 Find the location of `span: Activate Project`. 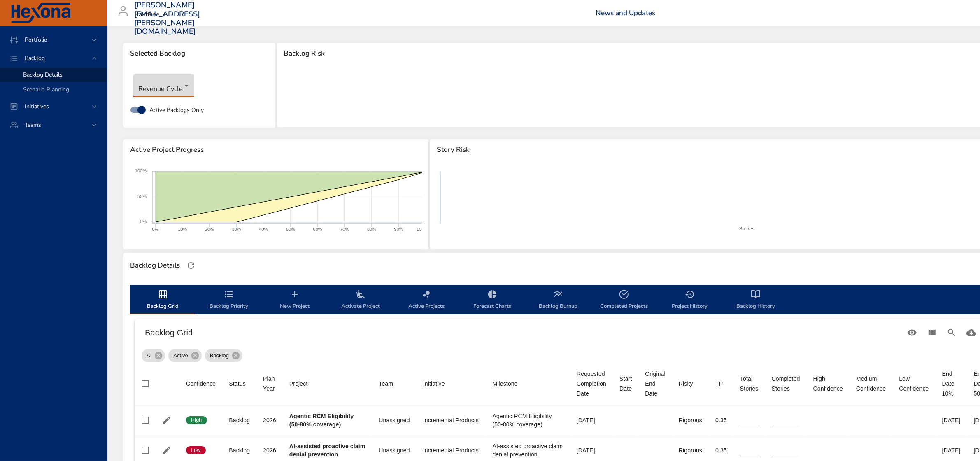

span: Activate Project is located at coordinates (360, 301).